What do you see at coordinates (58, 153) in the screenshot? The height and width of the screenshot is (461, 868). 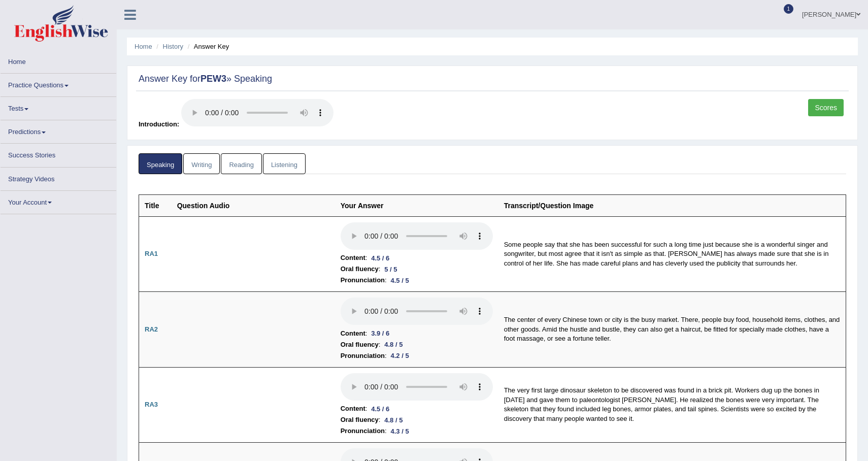 I see `a: Success Stories` at bounding box center [58, 153].